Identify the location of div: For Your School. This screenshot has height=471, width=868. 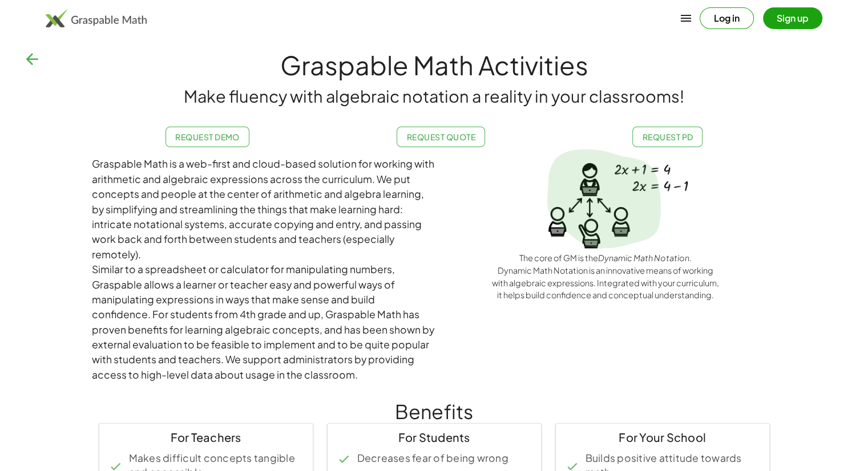
(663, 437).